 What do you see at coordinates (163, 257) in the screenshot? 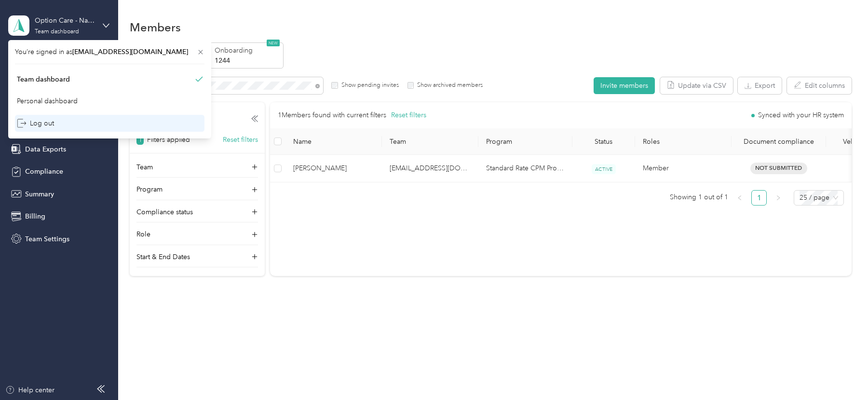
I see `p: Start & End Dates` at bounding box center [163, 257].